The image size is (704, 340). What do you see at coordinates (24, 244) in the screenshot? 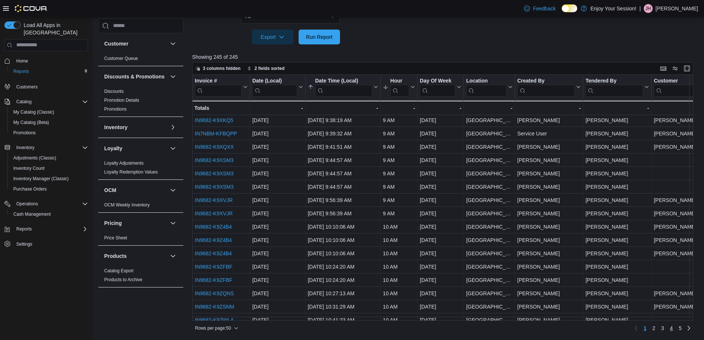
I see `a: Settings` at bounding box center [24, 244].